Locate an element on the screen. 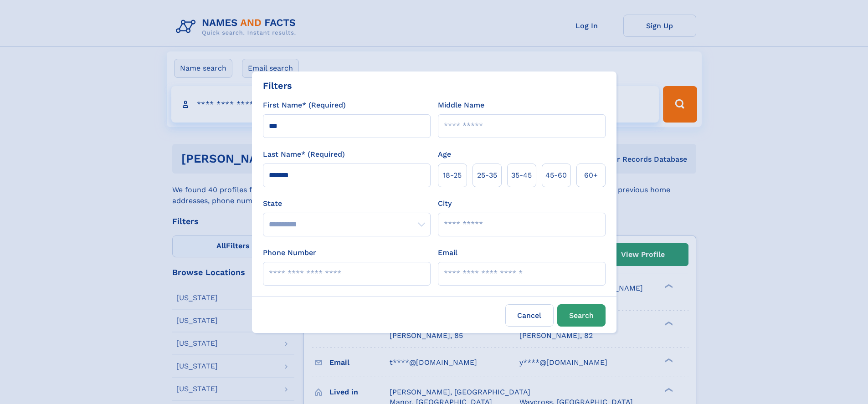 The width and height of the screenshot is (868, 404). div: Filters is located at coordinates (277, 86).